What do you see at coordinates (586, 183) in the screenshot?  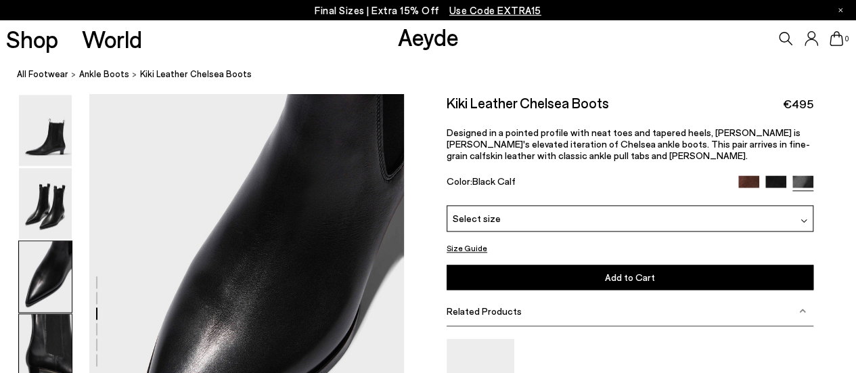 I see `div: Color:` at bounding box center [586, 183].